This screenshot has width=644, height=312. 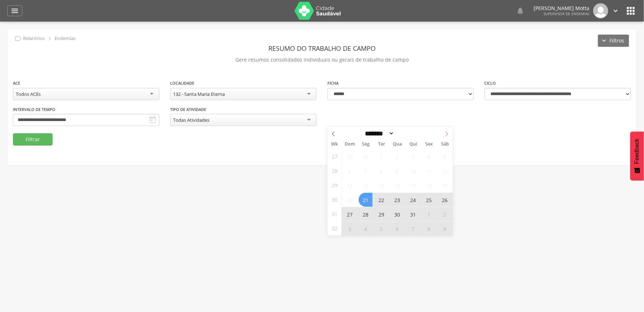 I want to click on span: Junho 29, 2025, so click(x=350, y=156).